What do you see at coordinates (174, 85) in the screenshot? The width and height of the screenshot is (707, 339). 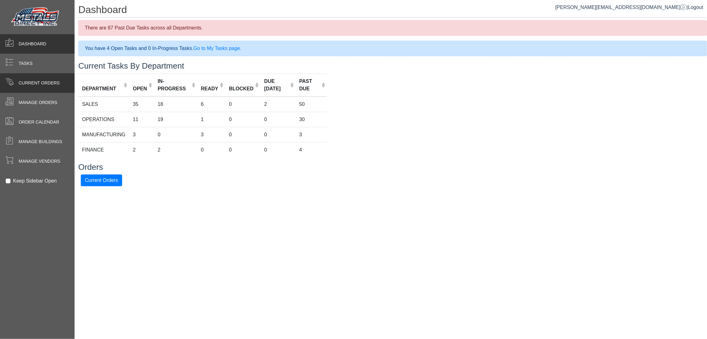 I see `div: IN-PROGRESS` at bounding box center [174, 85].